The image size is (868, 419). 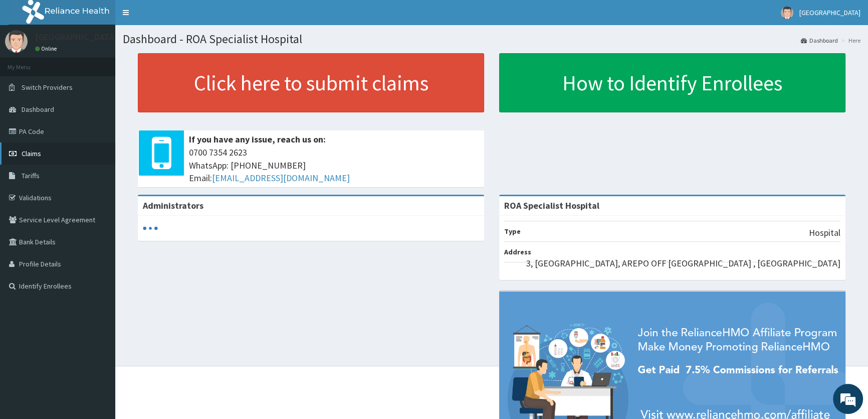 What do you see at coordinates (31, 175) in the screenshot?
I see `span: Tariffs` at bounding box center [31, 175].